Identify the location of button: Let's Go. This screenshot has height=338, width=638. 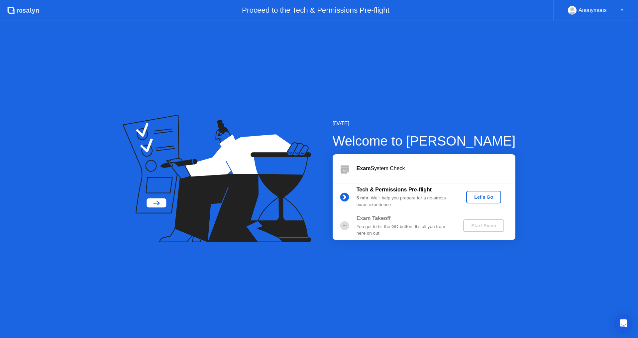
(484, 197).